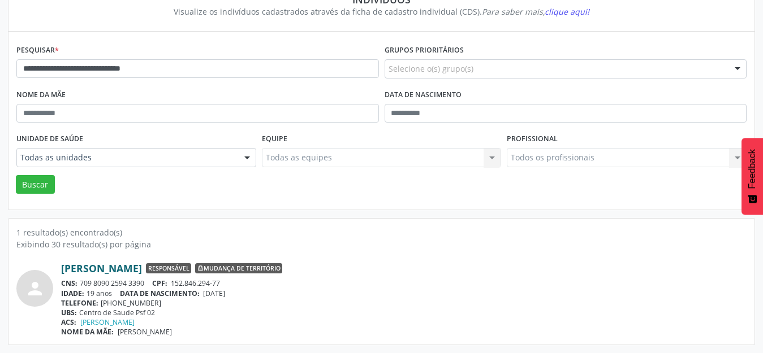 Image resolution: width=763 pixels, height=353 pixels. What do you see at coordinates (423, 95) in the screenshot?
I see `label: Data de nascimento` at bounding box center [423, 95].